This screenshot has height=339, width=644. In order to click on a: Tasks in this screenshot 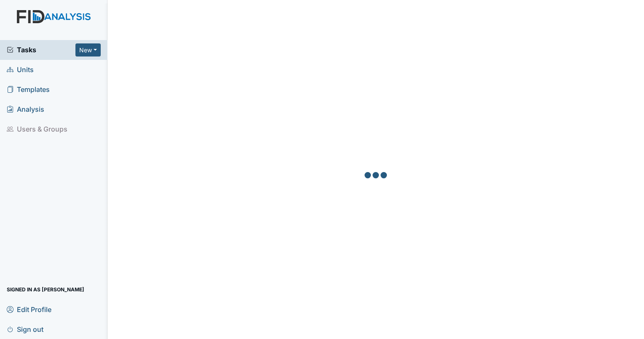, I will do `click(41, 50)`.